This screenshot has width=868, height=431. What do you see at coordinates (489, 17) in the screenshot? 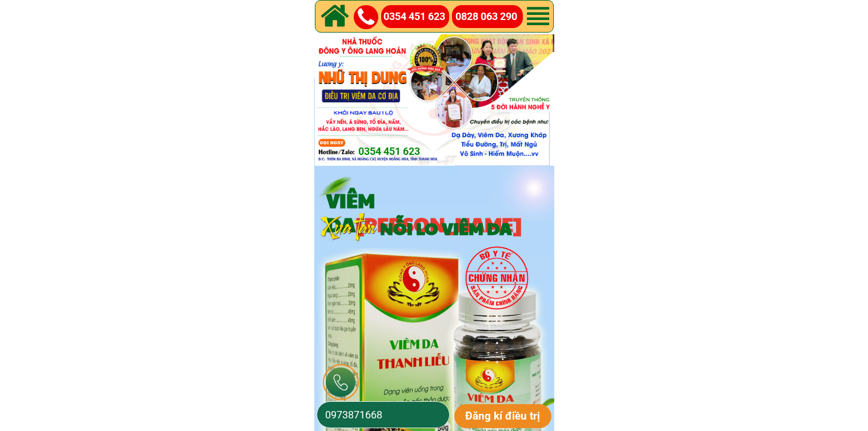
I see `a: 0828 063 290` at bounding box center [489, 17].